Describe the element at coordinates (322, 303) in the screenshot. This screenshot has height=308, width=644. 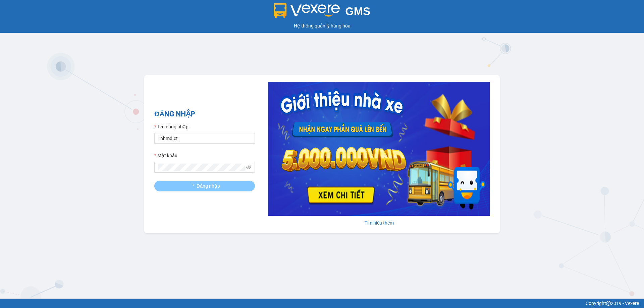
I see `div: Copyright 2019 - Vexere` at that location.